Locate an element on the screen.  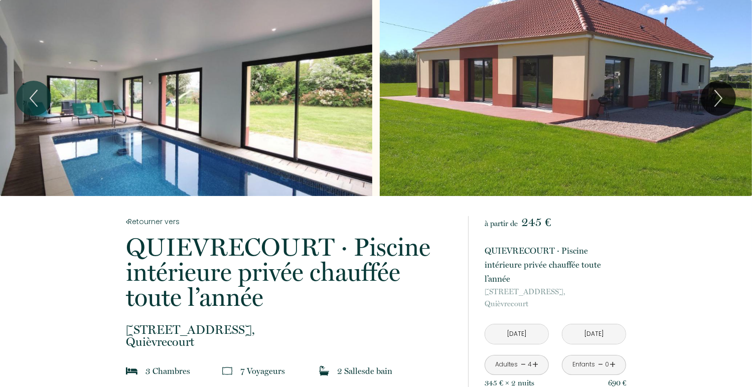
p: 7 Voyageur is located at coordinates (262, 371).